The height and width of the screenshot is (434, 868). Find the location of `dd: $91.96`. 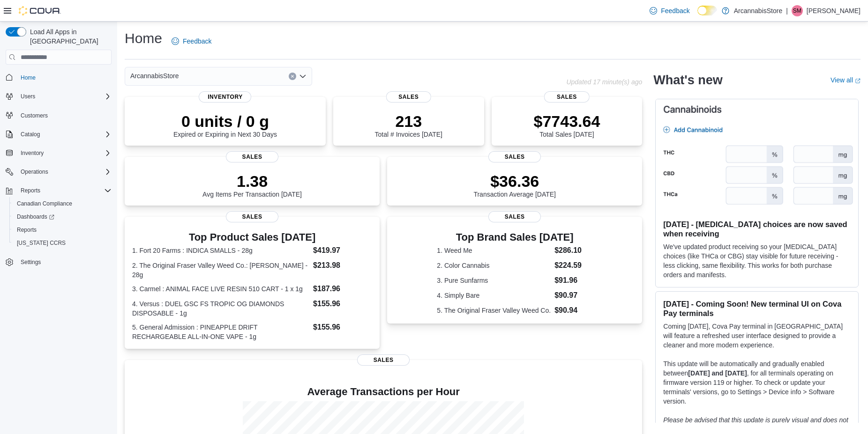

dd: $91.96 is located at coordinates (573, 281).